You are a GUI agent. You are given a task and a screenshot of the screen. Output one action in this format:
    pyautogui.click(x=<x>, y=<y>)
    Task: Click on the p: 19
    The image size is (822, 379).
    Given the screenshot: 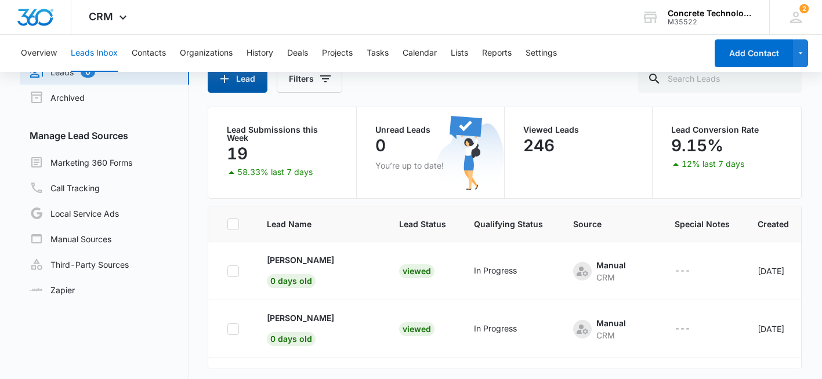 What is the action you would take?
    pyautogui.click(x=237, y=154)
    